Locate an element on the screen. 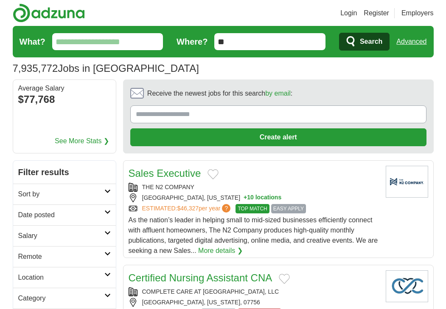  h2: Salary is located at coordinates (61, 236).